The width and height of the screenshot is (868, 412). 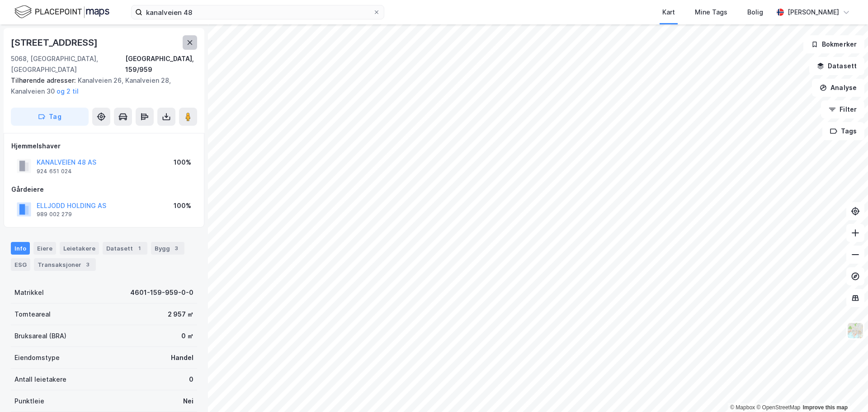 I want to click on a: Mapbox, so click(x=743, y=407).